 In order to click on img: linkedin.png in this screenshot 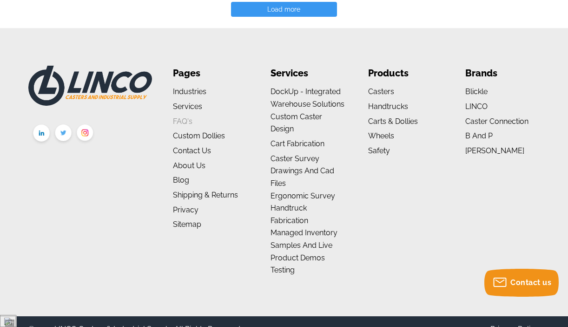, I will do `click(41, 134)`.